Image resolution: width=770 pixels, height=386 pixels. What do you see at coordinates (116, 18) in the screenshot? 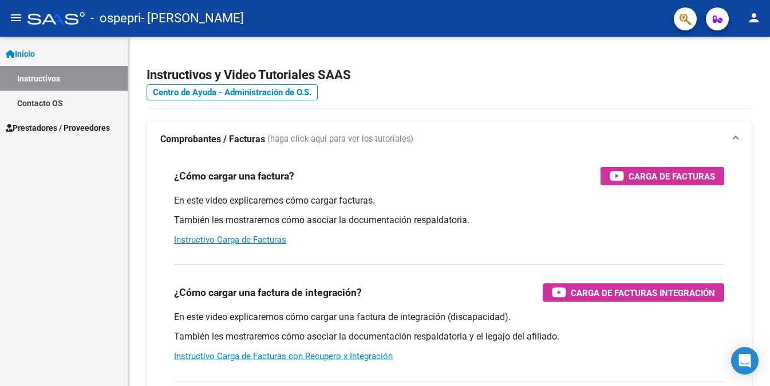
I see `span: - ospepri` at bounding box center [116, 18].